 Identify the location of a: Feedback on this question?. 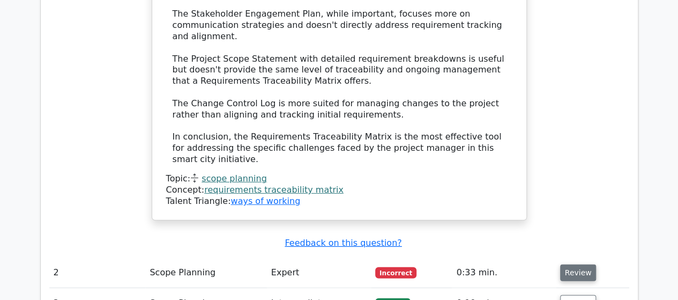
(343, 242).